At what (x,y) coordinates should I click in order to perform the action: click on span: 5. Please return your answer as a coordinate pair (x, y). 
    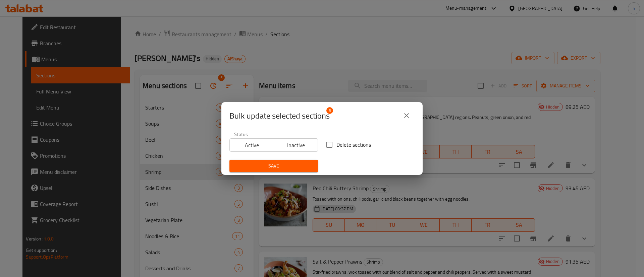
    Looking at the image, I should click on (329, 110).